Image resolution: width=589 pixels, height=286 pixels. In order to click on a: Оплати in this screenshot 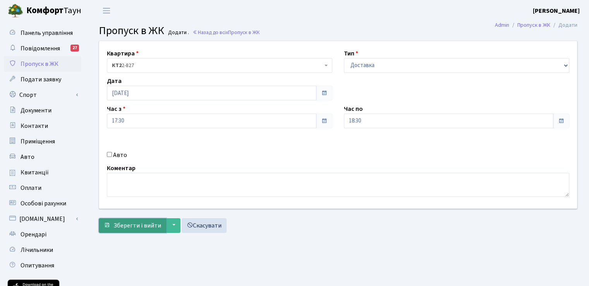, I will do `click(43, 188)`.